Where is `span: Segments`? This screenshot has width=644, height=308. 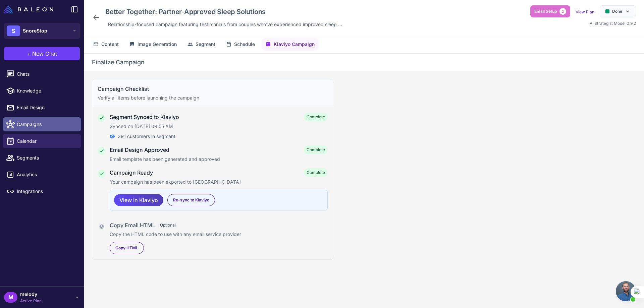 span: Segments is located at coordinates (47, 158).